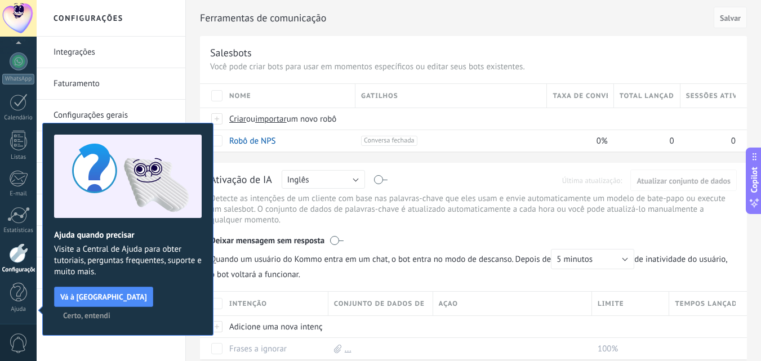 The width and height of the screenshot is (761, 361). Describe the element at coordinates (473, 264) in the screenshot. I see `span: de inatividade do usuário, o bot voltará a funcionar.` at that location.